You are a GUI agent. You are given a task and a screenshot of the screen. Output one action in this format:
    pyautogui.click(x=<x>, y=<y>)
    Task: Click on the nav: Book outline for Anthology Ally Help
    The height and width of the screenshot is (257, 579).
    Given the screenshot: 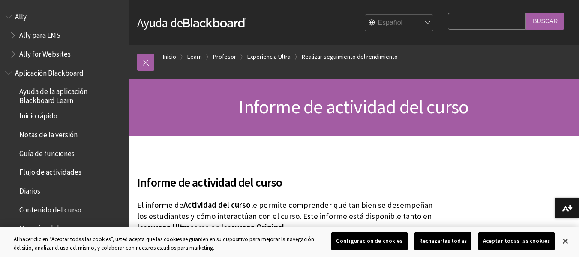 What is the action you would take?
    pyautogui.click(x=64, y=35)
    